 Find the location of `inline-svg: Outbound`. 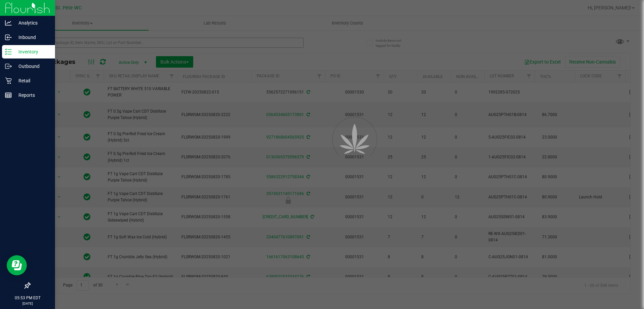

inline-svg: Outbound is located at coordinates (8, 66).